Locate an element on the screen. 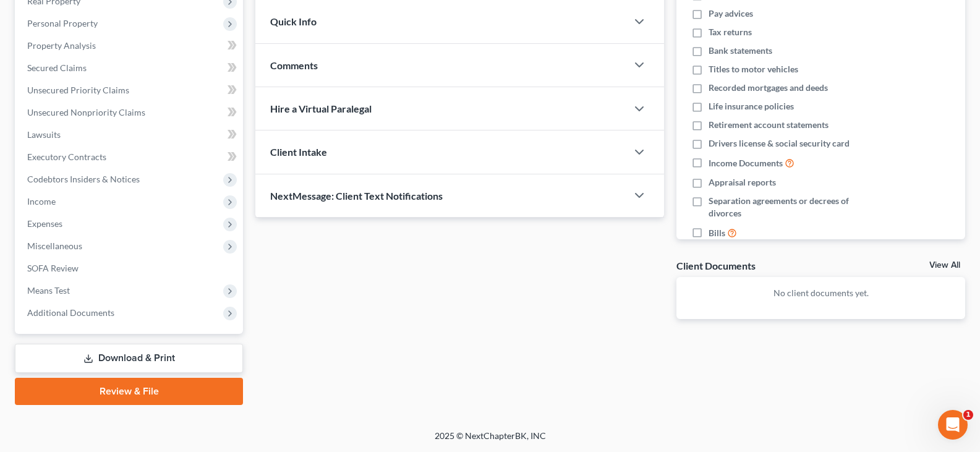  span: Recorded mortgages and deeds is located at coordinates (767, 88).